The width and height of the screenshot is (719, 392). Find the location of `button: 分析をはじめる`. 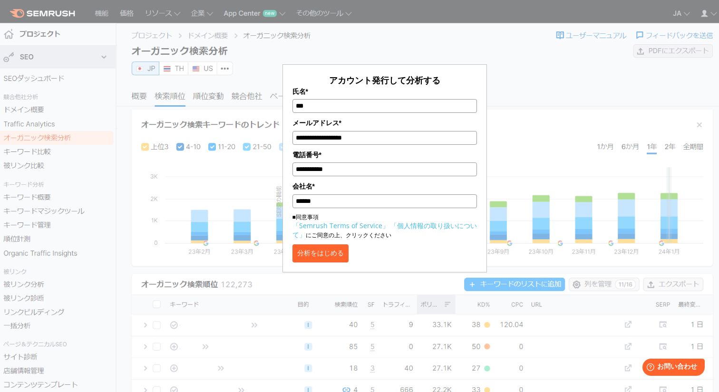

button: 分析をはじめる is located at coordinates (321, 253).